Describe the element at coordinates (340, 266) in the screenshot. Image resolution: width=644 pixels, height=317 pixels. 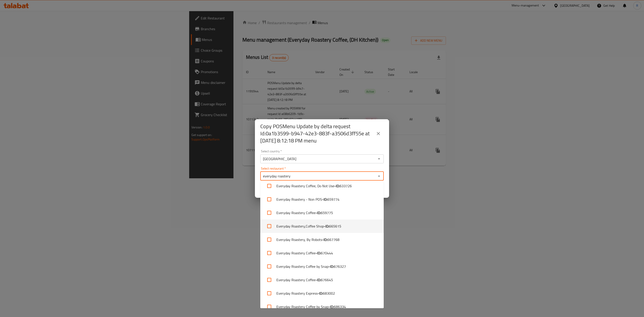
I see `span: 676327` at that location.